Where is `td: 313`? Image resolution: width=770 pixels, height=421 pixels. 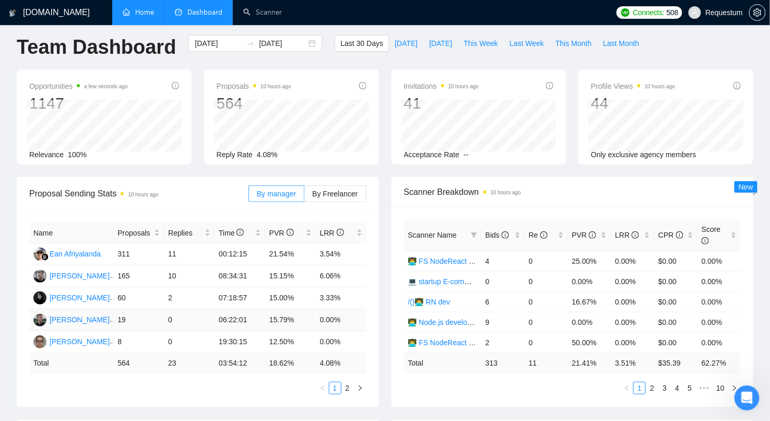 td: 313 is located at coordinates (503, 362).